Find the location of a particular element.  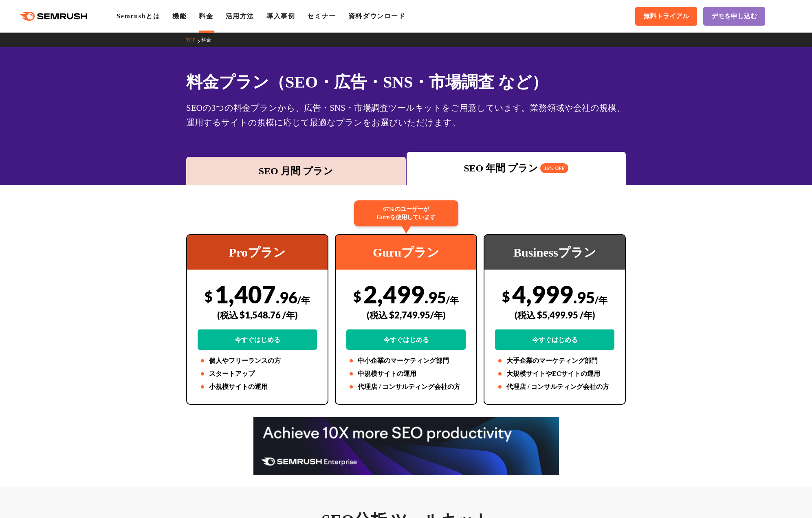

div: 2,499 is located at coordinates (405, 315).